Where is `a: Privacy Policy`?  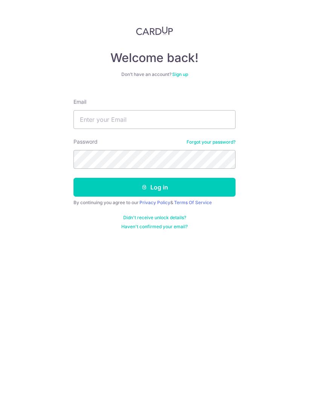
a: Privacy Policy is located at coordinates (155, 202).